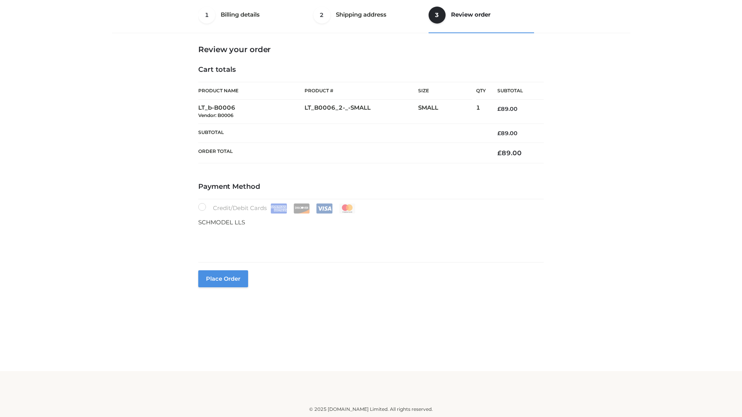 The width and height of the screenshot is (742, 417). I want to click on p: SCHMODEL LLS, so click(371, 223).